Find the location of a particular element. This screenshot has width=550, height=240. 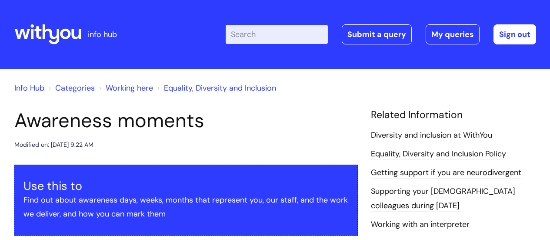

a: Info Hub is located at coordinates (29, 88).